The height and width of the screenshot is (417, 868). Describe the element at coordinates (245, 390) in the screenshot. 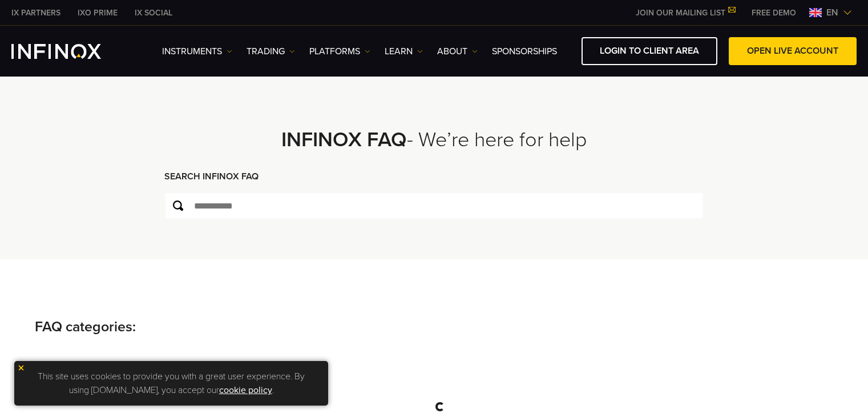

I see `a: cookie policy` at that location.